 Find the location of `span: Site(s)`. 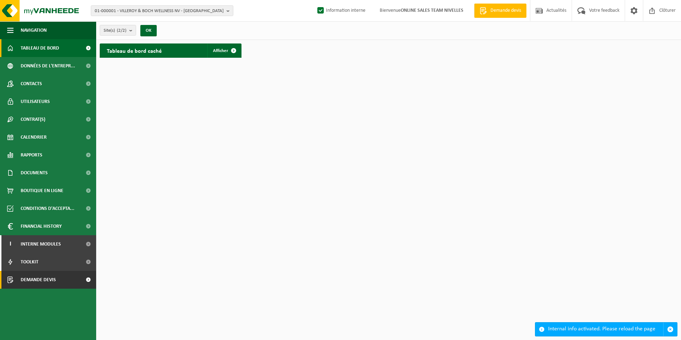

span: Site(s) is located at coordinates (115, 31).